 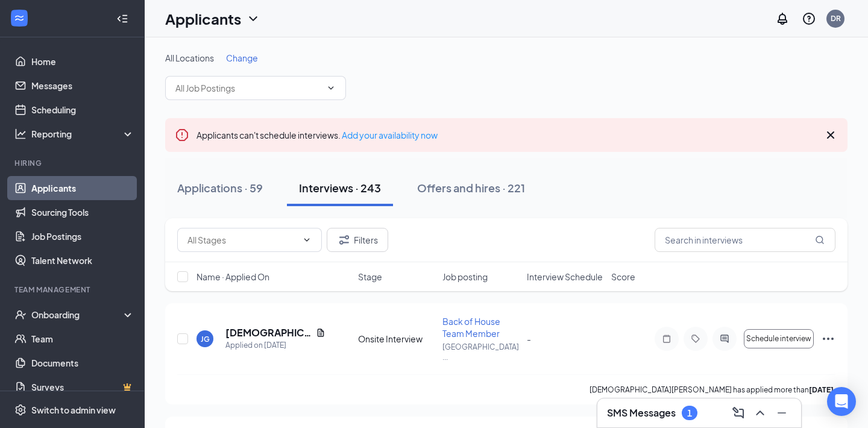 What do you see at coordinates (317, 135) in the screenshot?
I see `span: Applicants can't schedule interviews.` at bounding box center [317, 135].